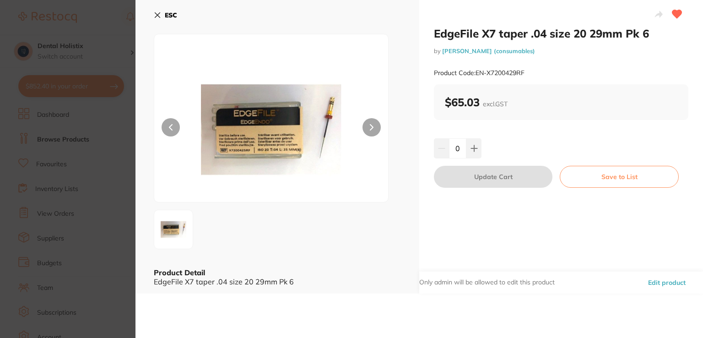 The height and width of the screenshot is (338, 703). Describe the element at coordinates (493, 177) in the screenshot. I see `button: Update Cart` at that location.